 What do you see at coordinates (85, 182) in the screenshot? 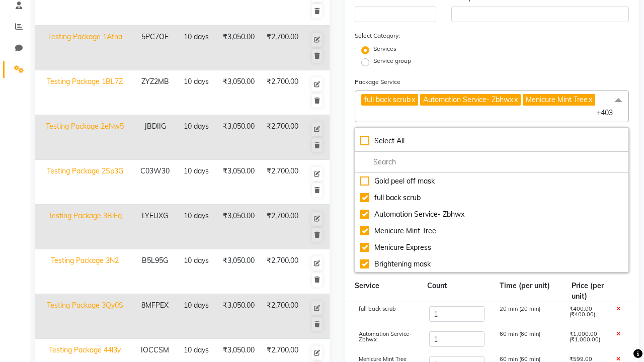
I see `td: Testing Package 2Sp3G` at bounding box center [85, 182].